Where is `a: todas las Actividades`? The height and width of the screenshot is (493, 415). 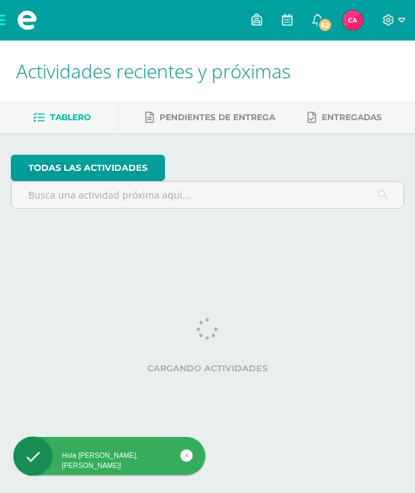
a: todas las Actividades is located at coordinates (88, 167).